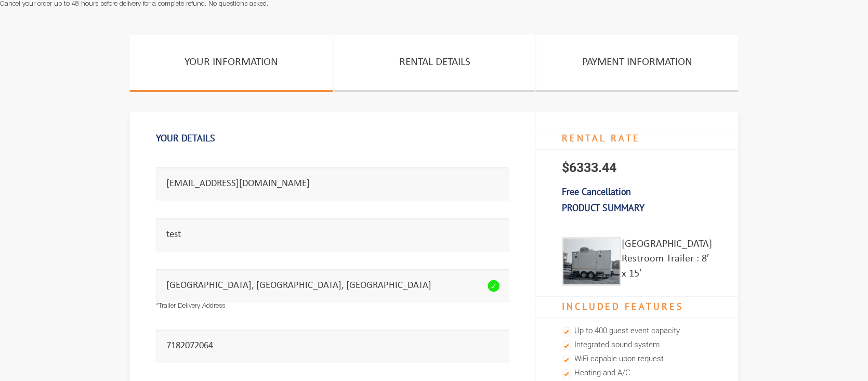 The height and width of the screenshot is (381, 868). Describe the element at coordinates (332, 307) in the screenshot. I see `div: *Trailer Delivery Address` at that location.